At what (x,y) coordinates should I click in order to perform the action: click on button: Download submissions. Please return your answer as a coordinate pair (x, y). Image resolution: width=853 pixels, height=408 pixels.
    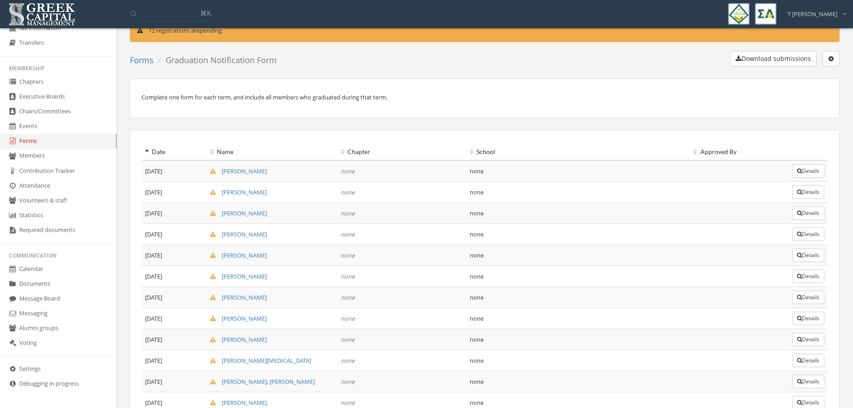
    Looking at the image, I should click on (774, 59).